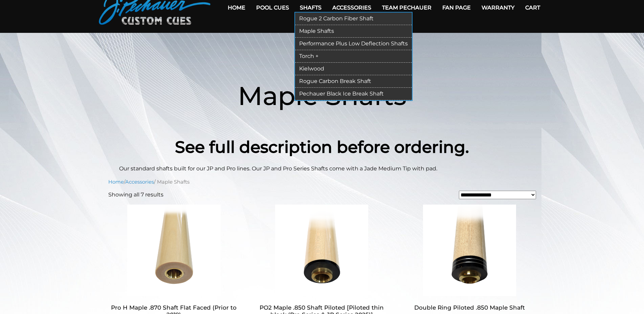  I want to click on p: Our standard shafts built for our JP and Pro lines. Our JP and Pro Series Shafts come with a Jade..., so click(322, 169).